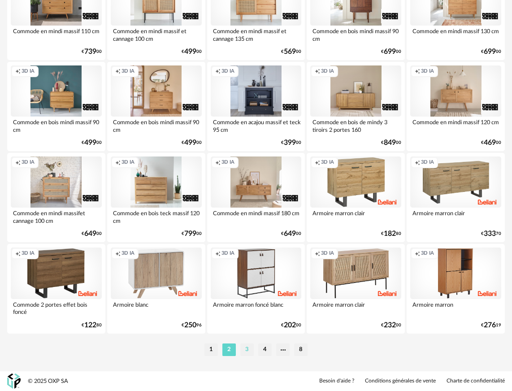 This screenshot has height=391, width=512. I want to click on a: Creation icon 3D IA Armoire marron clair €18280, so click(356, 197).